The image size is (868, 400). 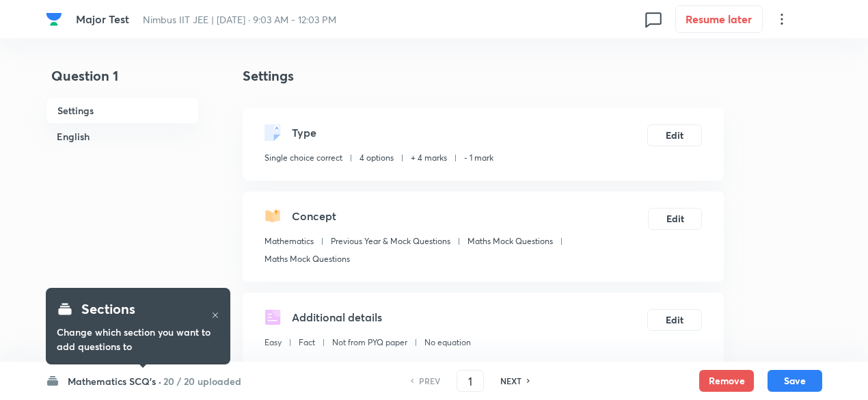 What do you see at coordinates (377, 158) in the screenshot?
I see `p: 4 options` at bounding box center [377, 158].